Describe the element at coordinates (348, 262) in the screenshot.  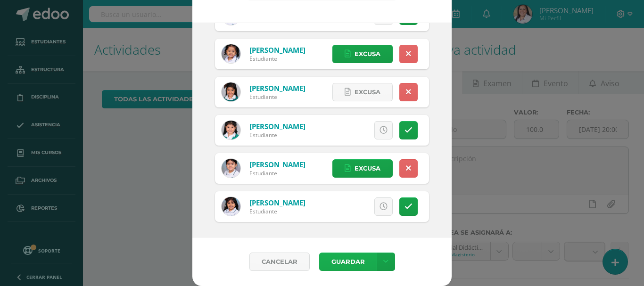
I see `button: Guardar` at that location.